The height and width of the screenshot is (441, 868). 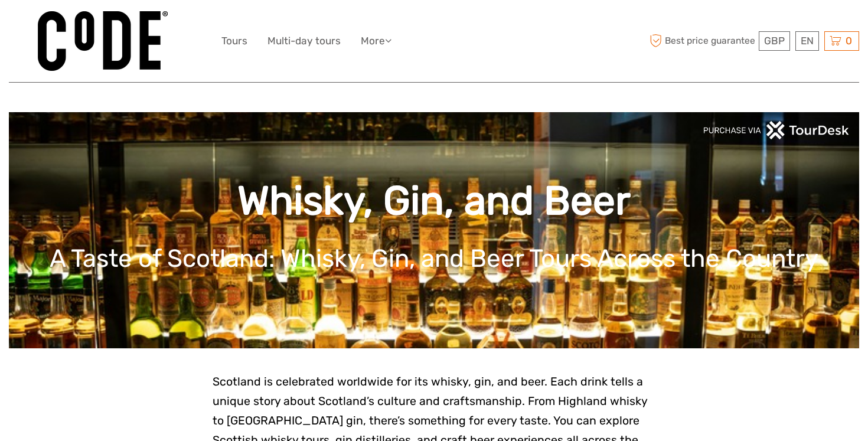 I want to click on h1: Whisky, Gin, and Beer, so click(x=434, y=201).